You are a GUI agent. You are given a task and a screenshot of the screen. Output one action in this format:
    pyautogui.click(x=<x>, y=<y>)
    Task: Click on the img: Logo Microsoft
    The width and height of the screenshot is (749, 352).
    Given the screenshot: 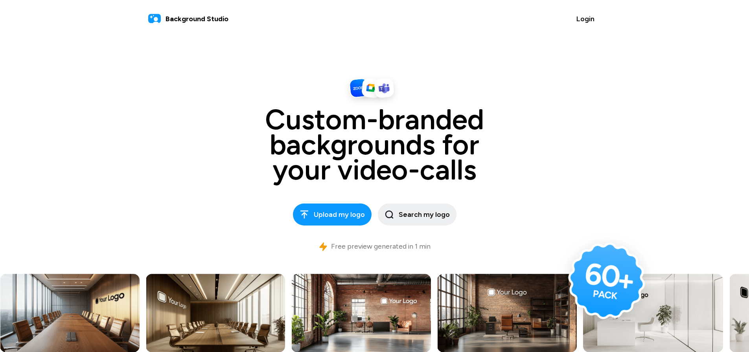 What is the action you would take?
    pyautogui.click(x=384, y=88)
    